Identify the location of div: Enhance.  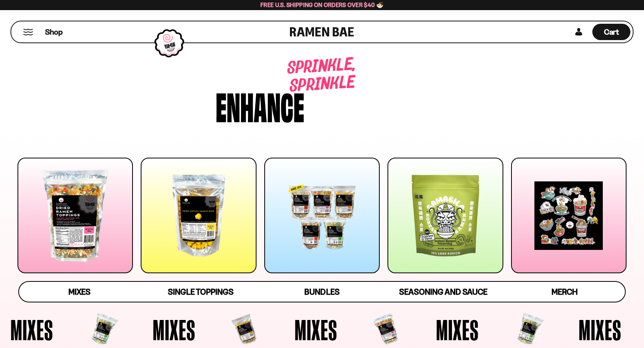
(260, 105).